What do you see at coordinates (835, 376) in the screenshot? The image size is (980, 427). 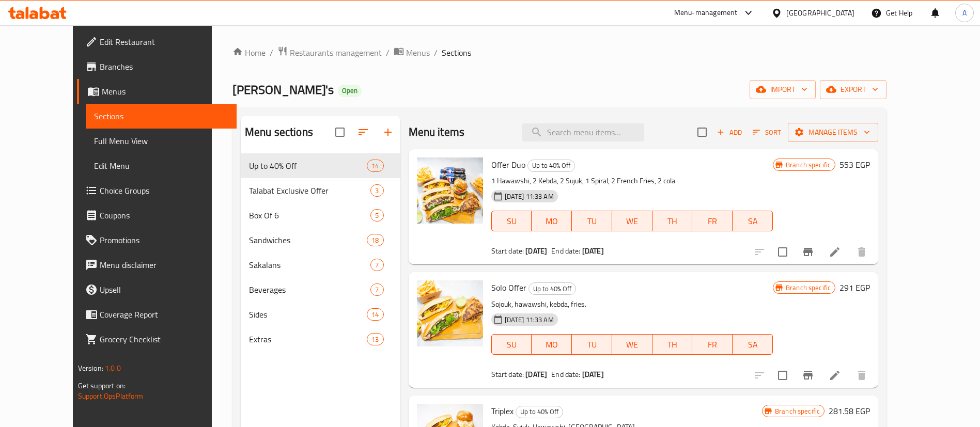 I see `a: Edit menu item` at bounding box center [835, 376].